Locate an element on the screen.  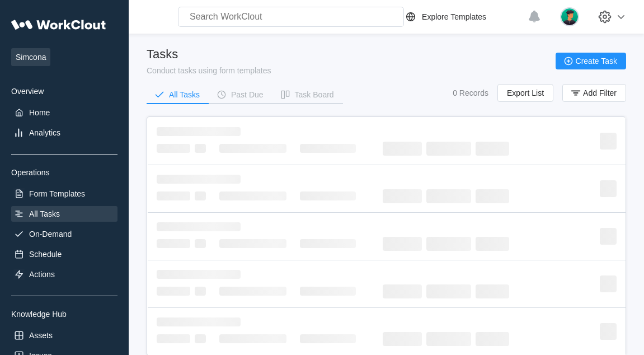
div: Home is located at coordinates (39, 113).